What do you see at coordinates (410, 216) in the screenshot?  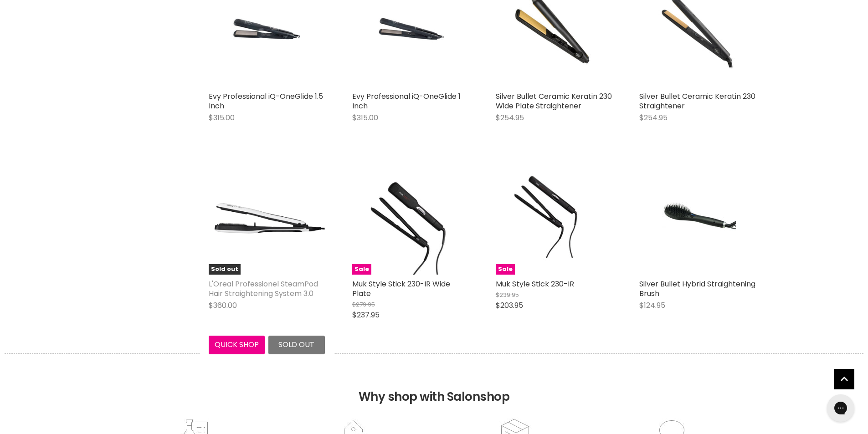 I see `img: Muk Style Stick 230-IR Wide Plate` at bounding box center [410, 216].